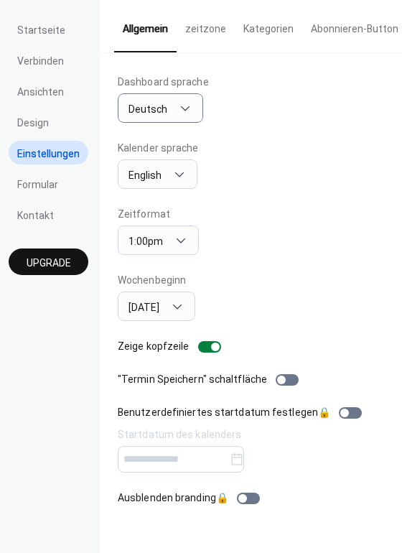 Image resolution: width=402 pixels, height=553 pixels. What do you see at coordinates (154, 346) in the screenshot?
I see `div: Zeige kopfzeile` at bounding box center [154, 346].